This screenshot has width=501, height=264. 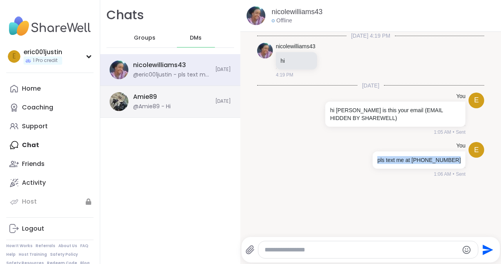 What do you see at coordinates (442, 132) in the screenshot?
I see `span: 1:05 AM` at bounding box center [442, 132].